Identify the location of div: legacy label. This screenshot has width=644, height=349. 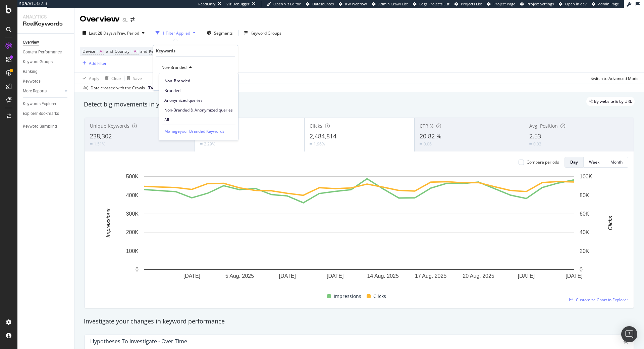
(610, 101).